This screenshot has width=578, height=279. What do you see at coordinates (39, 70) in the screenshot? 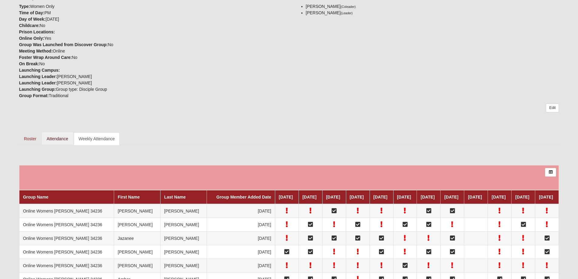
I see `strong: Launching Campus:` at bounding box center [39, 70].